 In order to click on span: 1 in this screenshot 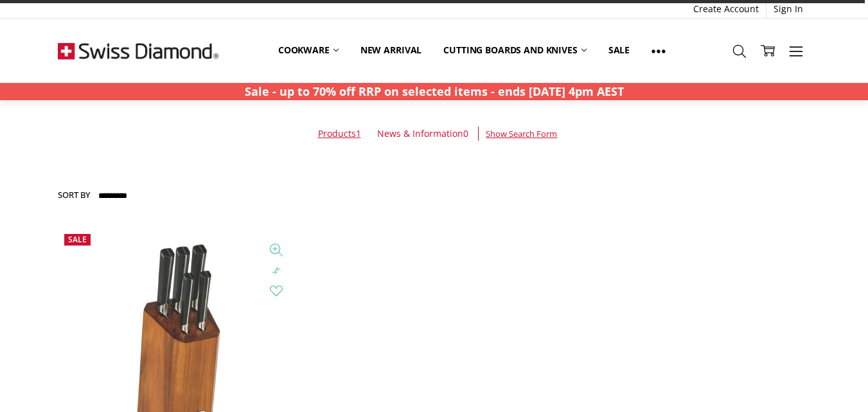, I will do `click(359, 133)`.